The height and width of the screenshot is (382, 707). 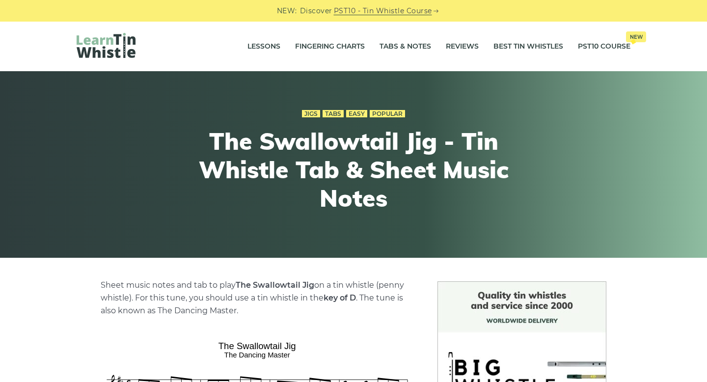 What do you see at coordinates (387, 114) in the screenshot?
I see `a: Popular` at bounding box center [387, 114].